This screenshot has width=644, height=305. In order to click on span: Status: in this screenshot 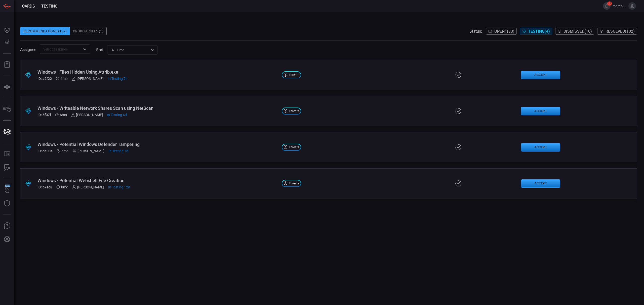, I will do `click(476, 31)`.